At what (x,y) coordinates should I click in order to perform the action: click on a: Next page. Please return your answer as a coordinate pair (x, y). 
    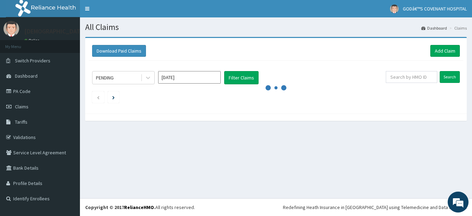
    Looking at the image, I should click on (113, 97).